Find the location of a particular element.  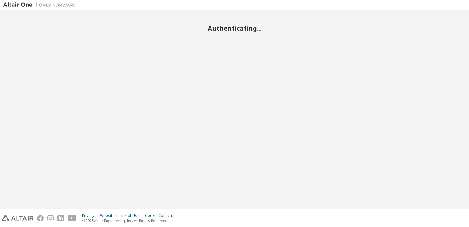

img: linkedin.svg is located at coordinates (61, 218).